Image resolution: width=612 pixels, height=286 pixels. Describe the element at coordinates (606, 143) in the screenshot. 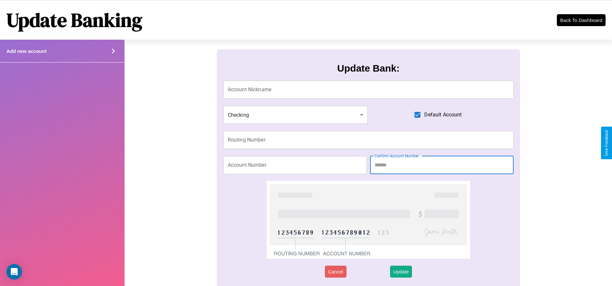

I see `div: Give Feedback` at that location.